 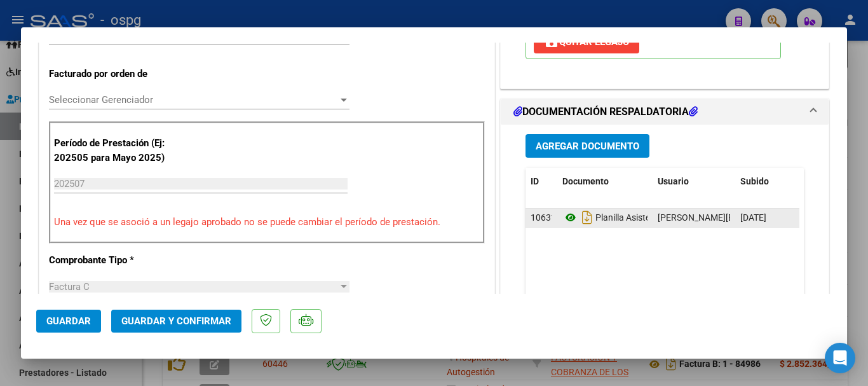 I want to click on h1: DOCUMENTACIÓN RESPALDATORIA, so click(x=606, y=112).